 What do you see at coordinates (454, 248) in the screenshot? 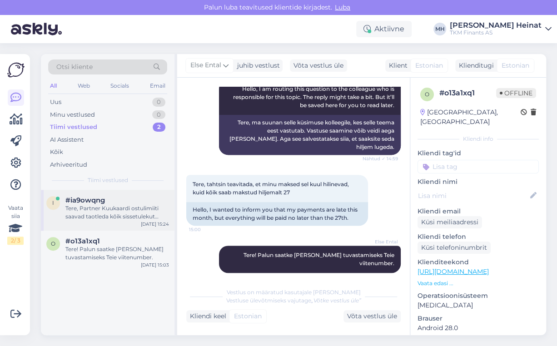
I see `div: Küsi telefoninumbrit` at bounding box center [454, 248].